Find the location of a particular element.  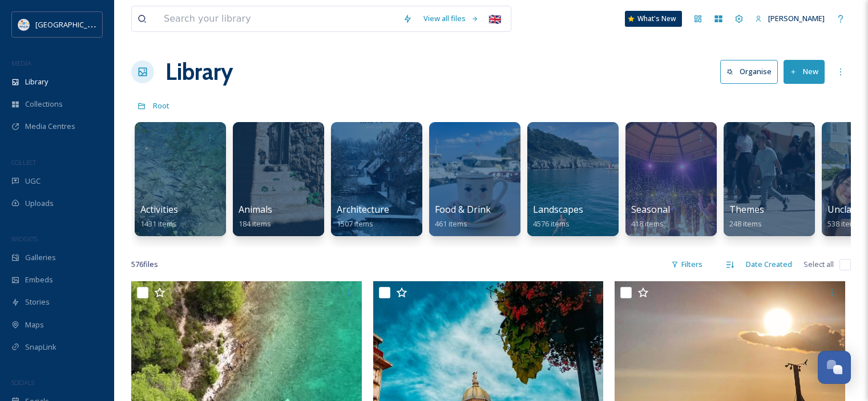

span: 1507 items is located at coordinates (355, 223).